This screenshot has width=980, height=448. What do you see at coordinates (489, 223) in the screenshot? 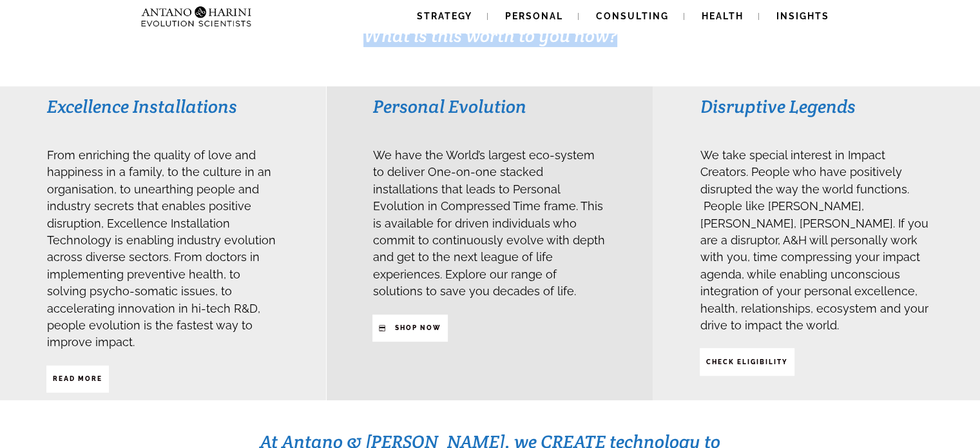
I see `span: We have the World’s largest eco-system to deliver One-on-one stacked installations that leads to ...` at bounding box center [489, 223].